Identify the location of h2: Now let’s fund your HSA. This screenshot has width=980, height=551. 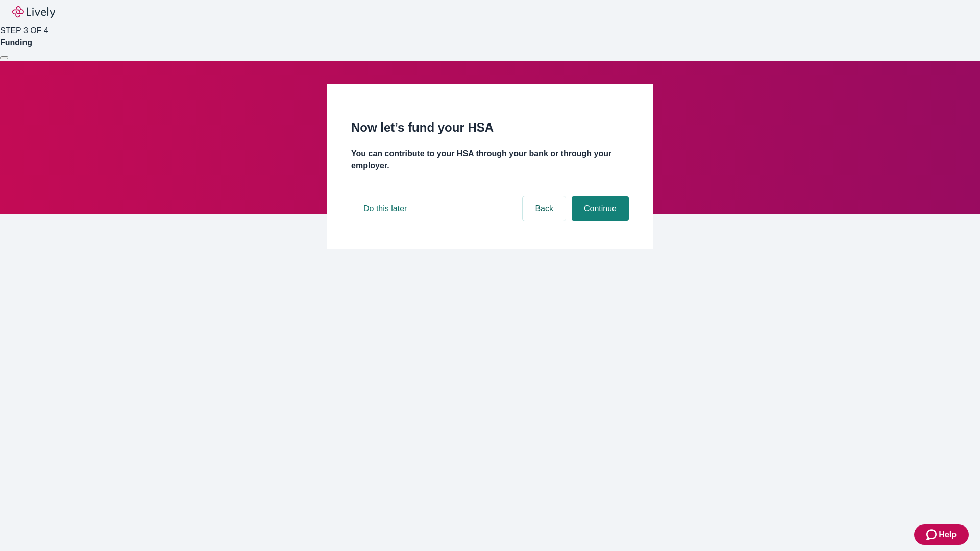
(490, 128).